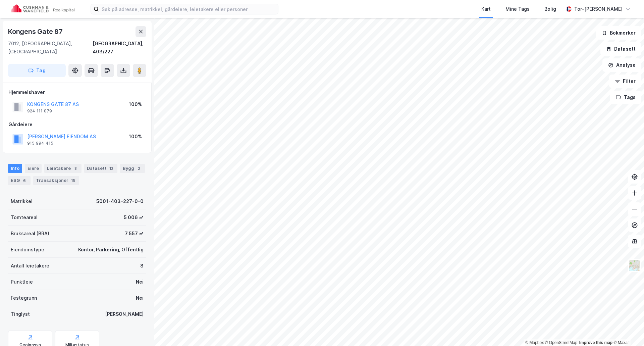  I want to click on div: Leietakere, so click(63, 168).